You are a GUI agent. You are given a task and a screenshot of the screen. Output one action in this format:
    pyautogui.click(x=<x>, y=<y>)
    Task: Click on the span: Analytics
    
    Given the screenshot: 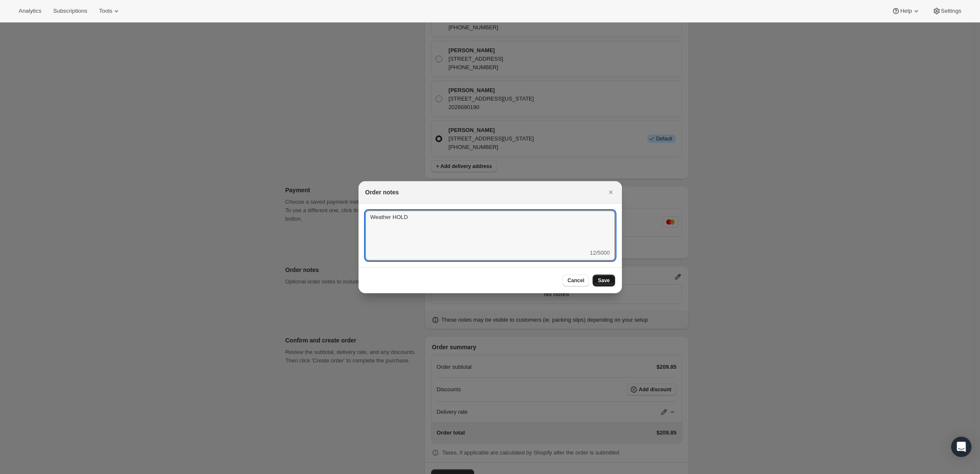 What is the action you would take?
    pyautogui.click(x=30, y=11)
    